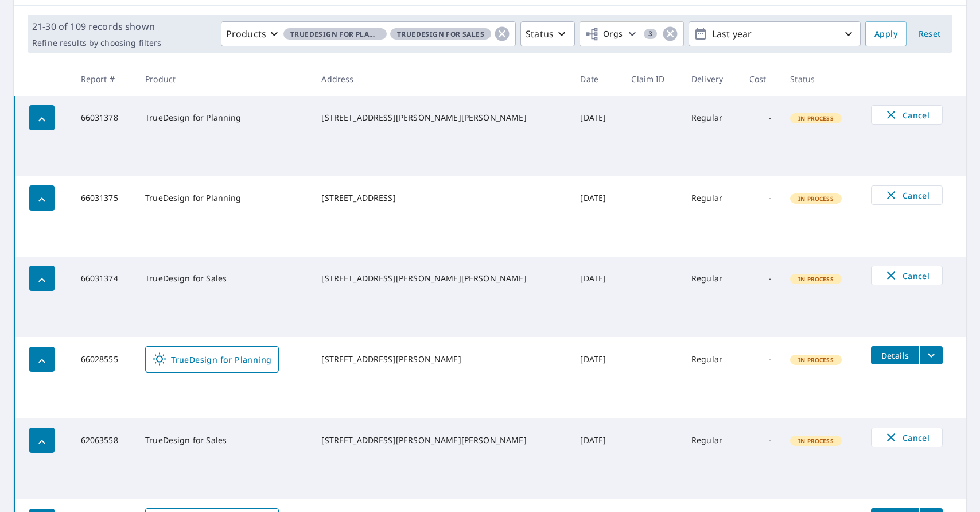 The height and width of the screenshot is (512, 980). I want to click on p: Refine results by choosing filters, so click(96, 43).